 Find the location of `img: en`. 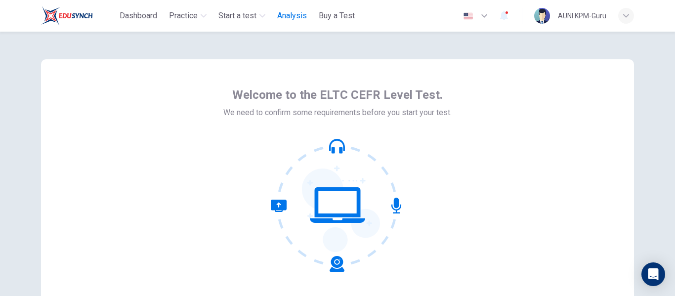

img: en is located at coordinates (468, 16).